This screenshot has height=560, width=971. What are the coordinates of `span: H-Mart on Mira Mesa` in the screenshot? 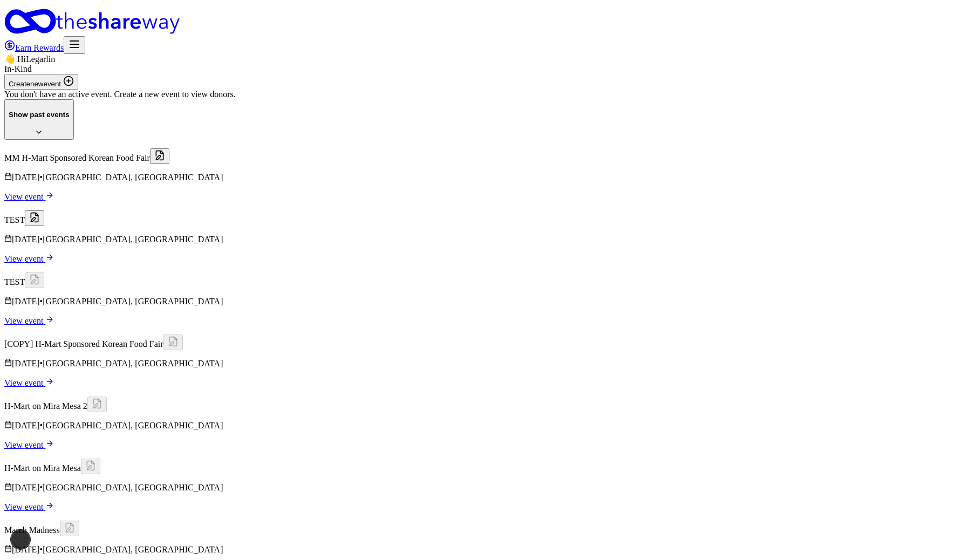 It's located at (42, 467).